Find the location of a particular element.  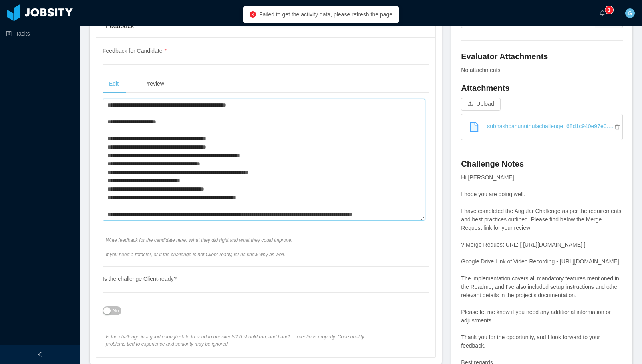

h4: Challenge Notes is located at coordinates (542, 164).